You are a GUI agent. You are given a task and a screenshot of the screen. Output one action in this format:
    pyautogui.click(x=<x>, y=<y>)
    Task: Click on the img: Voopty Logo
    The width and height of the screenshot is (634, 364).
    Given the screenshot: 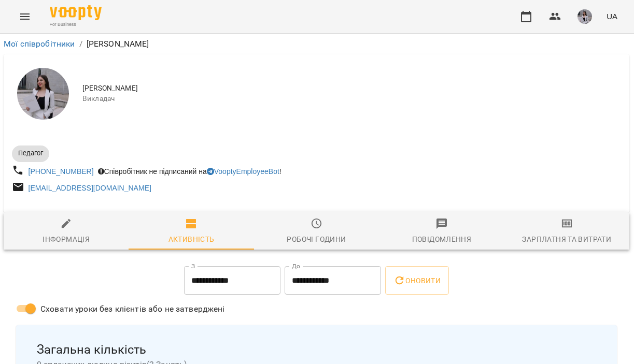 What is the action you would take?
    pyautogui.click(x=75, y=13)
    